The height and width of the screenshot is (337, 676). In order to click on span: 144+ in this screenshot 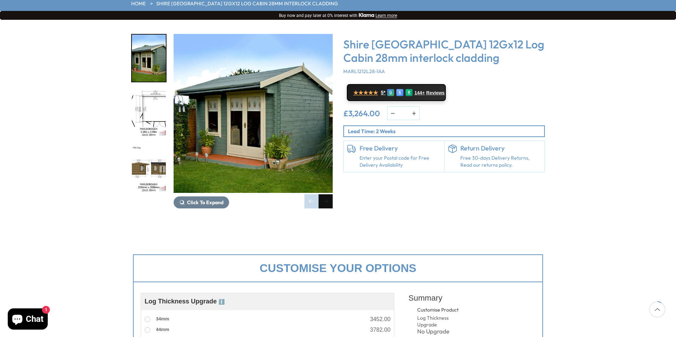, I will do `click(419, 93)`.